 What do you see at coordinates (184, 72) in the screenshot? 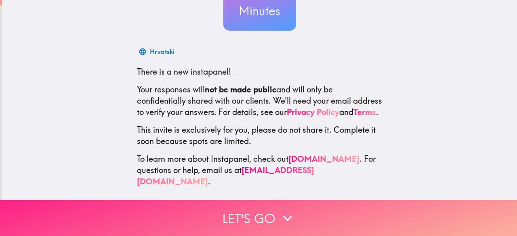
I see `span: There is a new instapanel!` at bounding box center [184, 72].